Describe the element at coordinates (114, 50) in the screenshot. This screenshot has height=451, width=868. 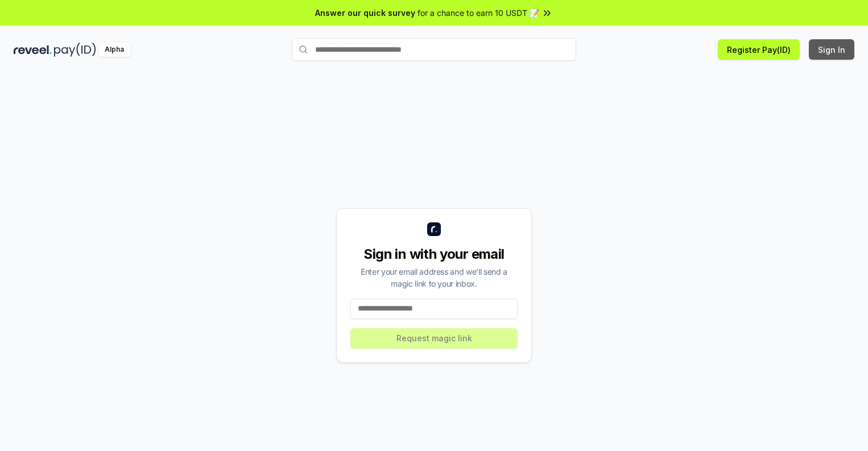
I see `div: Alpha` at that location.